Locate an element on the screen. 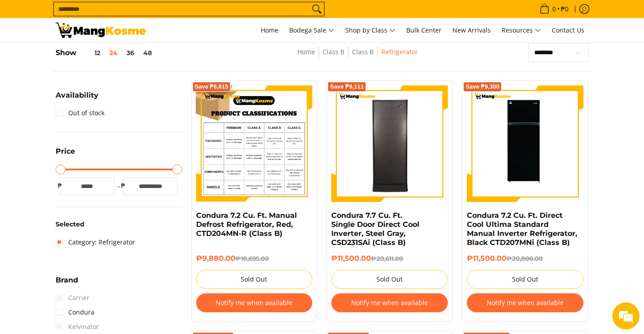 The image size is (644, 334). a: Resources is located at coordinates (521, 30).